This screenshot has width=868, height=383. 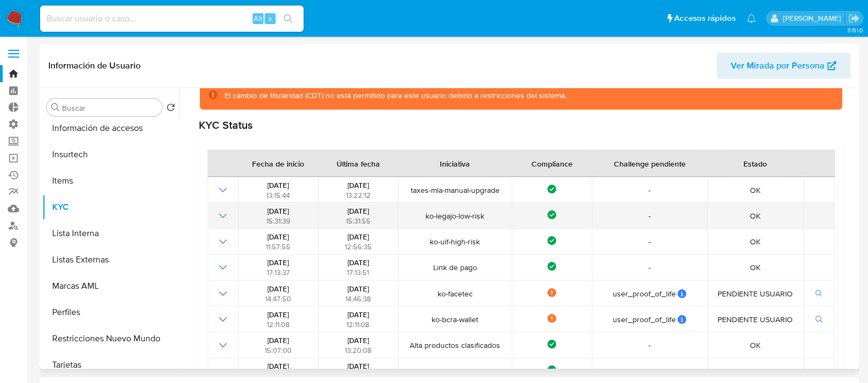 What do you see at coordinates (751, 18) in the screenshot?
I see `a: Notificaciones` at bounding box center [751, 18].